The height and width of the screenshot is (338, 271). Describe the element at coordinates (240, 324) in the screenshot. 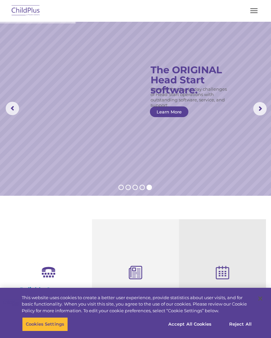

I see `button: Reject All` at that location.